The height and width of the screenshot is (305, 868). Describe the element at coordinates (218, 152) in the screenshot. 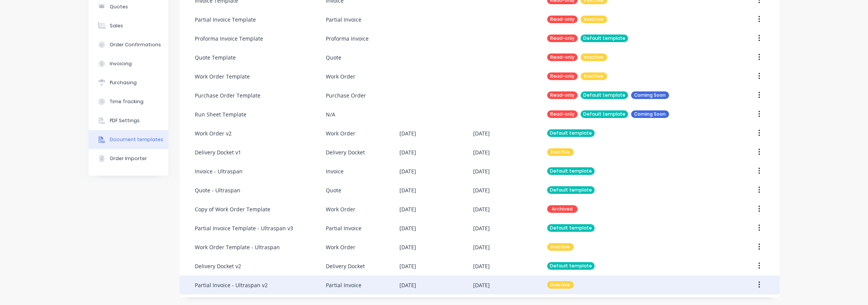

I see `div: Delivery Docket v1` at that location.